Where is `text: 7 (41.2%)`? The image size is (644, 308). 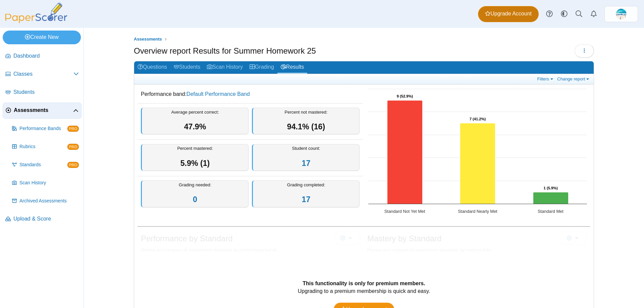 text: 7 (41.2%) is located at coordinates (478, 119).